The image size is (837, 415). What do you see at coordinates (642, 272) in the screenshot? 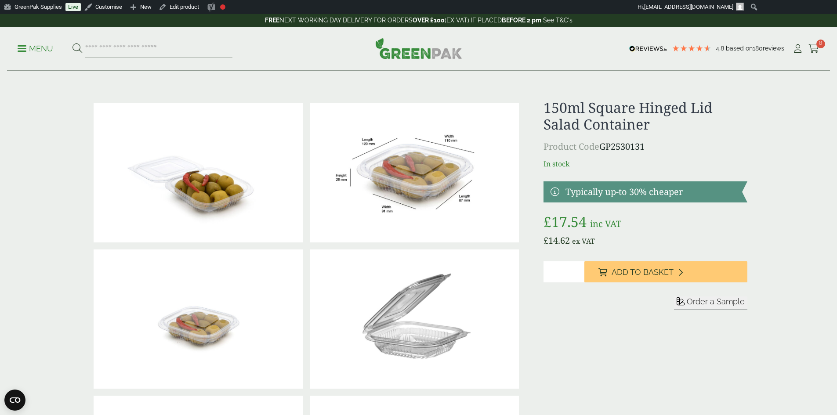
I see `span: Add to Basket` at bounding box center [642, 272].